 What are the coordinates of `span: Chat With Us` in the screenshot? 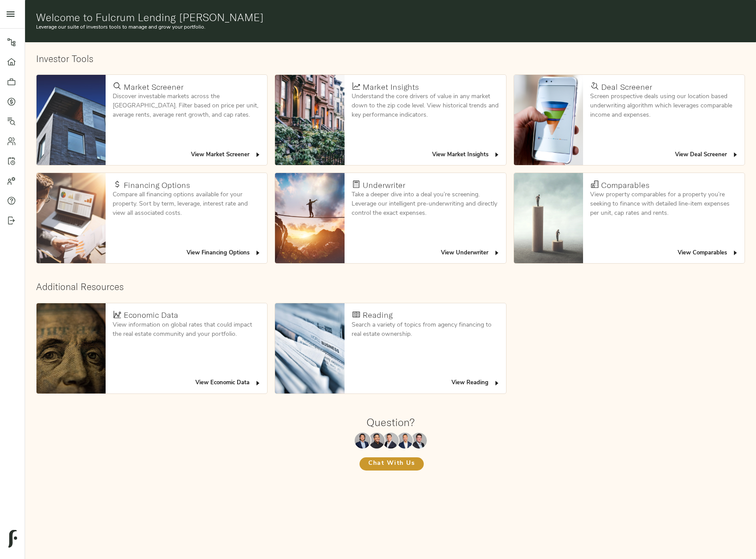 It's located at (392, 463).